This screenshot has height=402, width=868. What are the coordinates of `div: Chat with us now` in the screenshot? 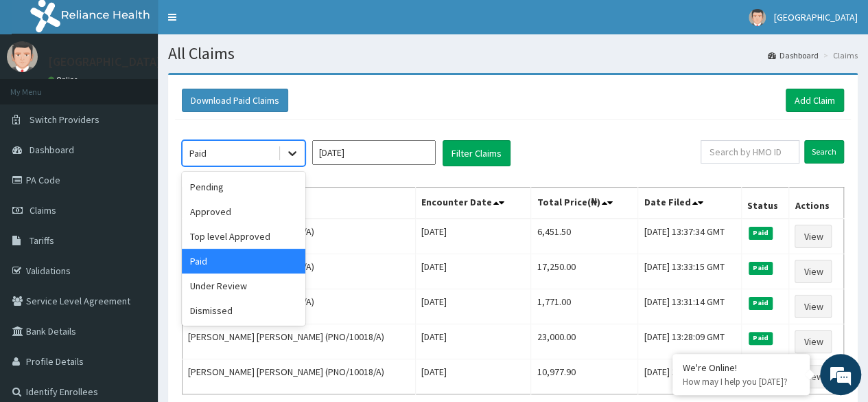 It's located at (151, 86).